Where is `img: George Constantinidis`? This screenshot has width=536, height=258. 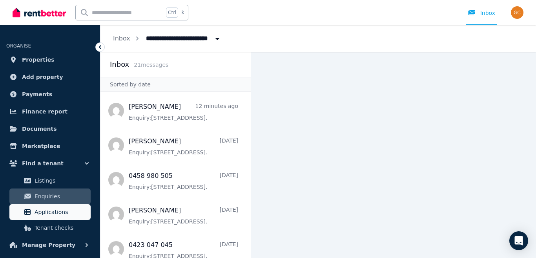 img: George Constantinidis is located at coordinates (518, 13).